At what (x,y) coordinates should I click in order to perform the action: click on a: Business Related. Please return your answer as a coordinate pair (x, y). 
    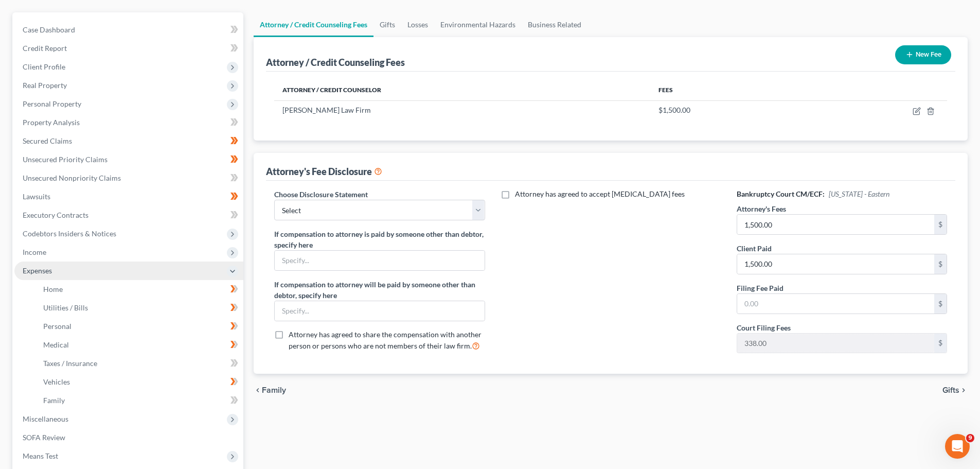
    Looking at the image, I should click on (554, 24).